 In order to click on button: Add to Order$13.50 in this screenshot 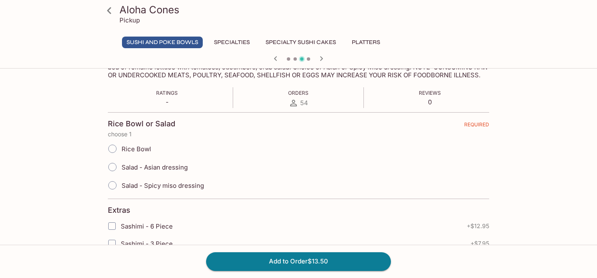, I will do `click(298, 262)`.